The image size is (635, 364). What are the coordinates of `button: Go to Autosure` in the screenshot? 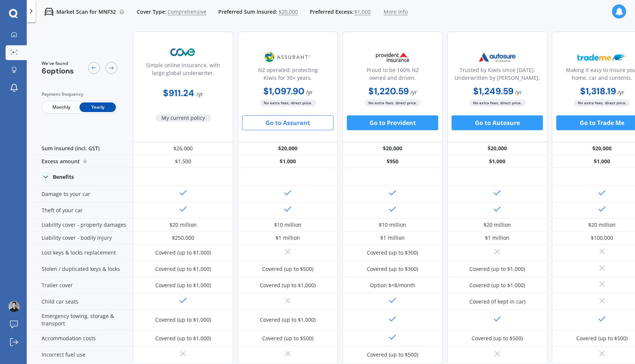 It's located at (497, 123).